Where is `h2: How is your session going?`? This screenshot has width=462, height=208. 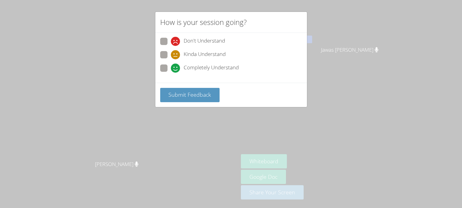 h2: How is your session going? is located at coordinates (204, 22).